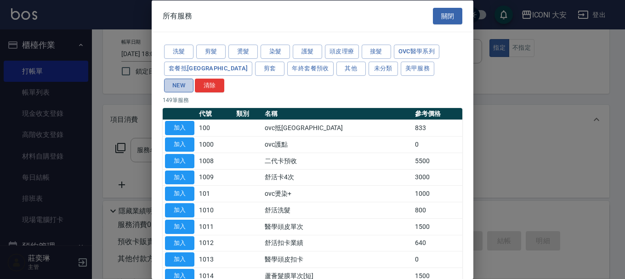  I want to click on td: 640, so click(438, 243).